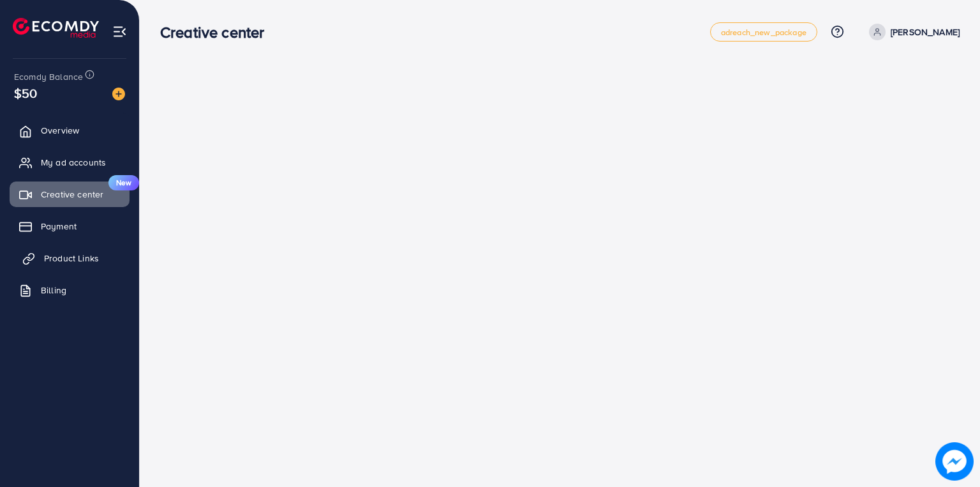  I want to click on a: My ad accounts, so click(70, 163).